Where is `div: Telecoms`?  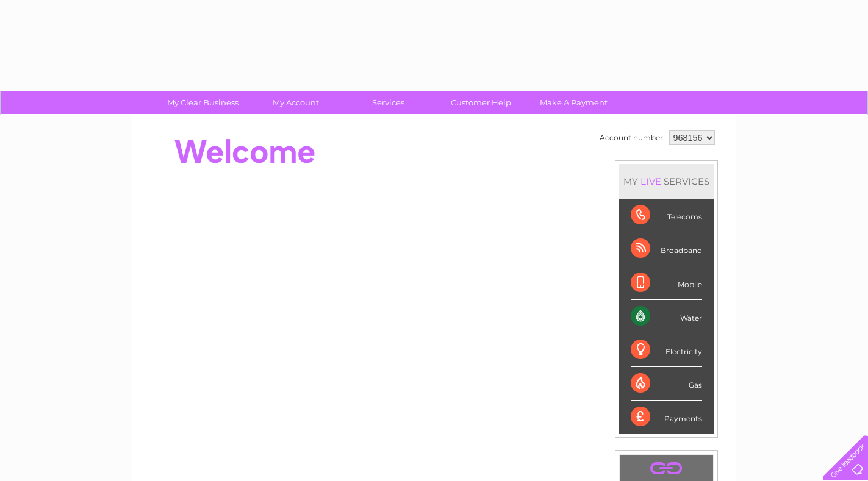 div: Telecoms is located at coordinates (666, 216).